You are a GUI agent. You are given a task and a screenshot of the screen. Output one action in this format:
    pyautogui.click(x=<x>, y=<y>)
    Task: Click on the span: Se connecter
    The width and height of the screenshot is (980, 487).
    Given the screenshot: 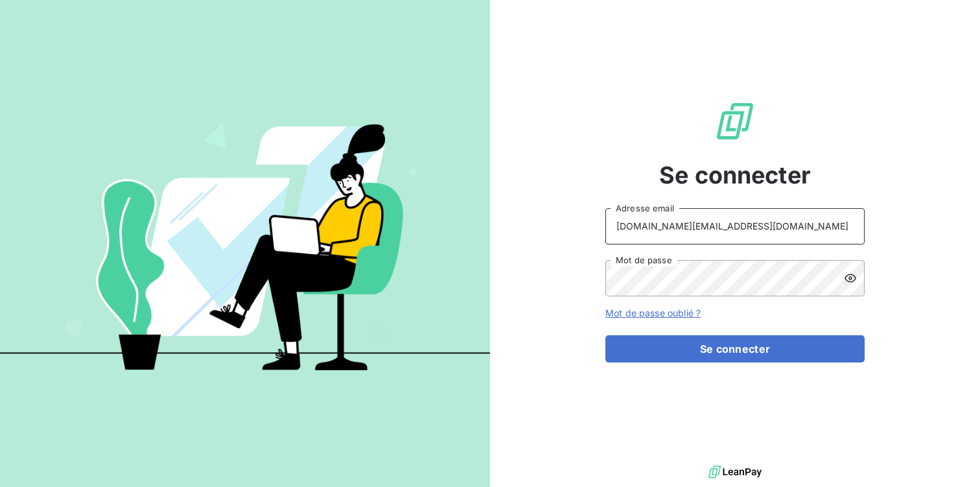 What is the action you would take?
    pyautogui.click(x=735, y=175)
    